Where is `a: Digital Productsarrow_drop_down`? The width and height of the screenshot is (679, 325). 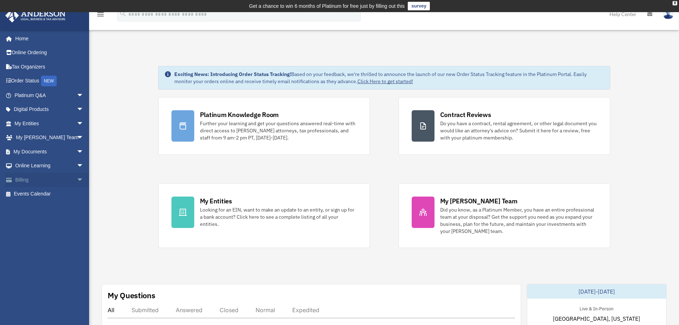 a: Digital Productsarrow_drop_down is located at coordinates (50, 109).